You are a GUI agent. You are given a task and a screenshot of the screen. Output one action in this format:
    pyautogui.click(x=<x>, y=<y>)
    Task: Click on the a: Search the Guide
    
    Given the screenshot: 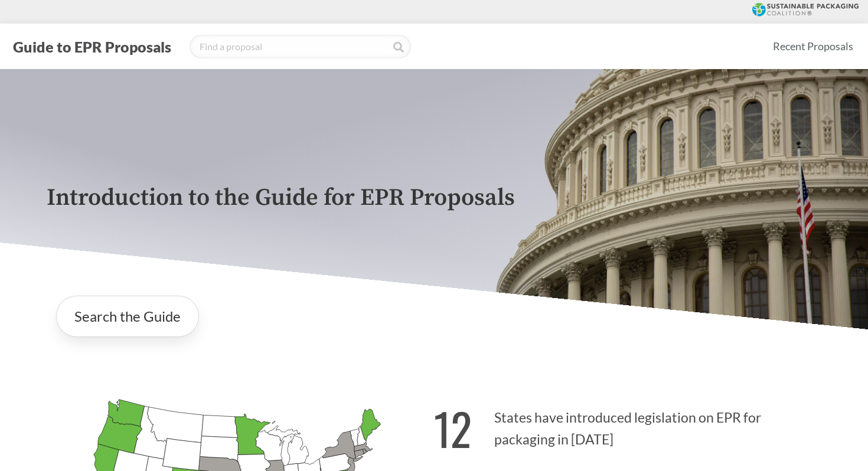 What is the action you would take?
    pyautogui.click(x=128, y=316)
    